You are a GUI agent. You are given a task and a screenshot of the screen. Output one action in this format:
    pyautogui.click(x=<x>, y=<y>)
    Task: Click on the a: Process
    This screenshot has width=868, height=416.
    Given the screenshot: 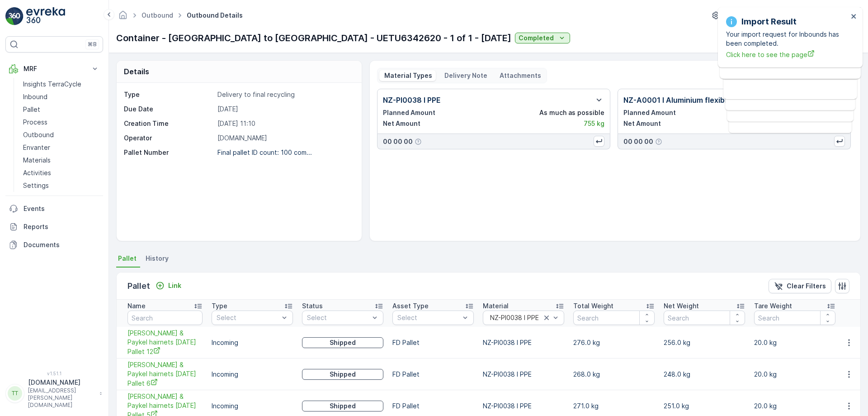 What is the action you would take?
    pyautogui.click(x=61, y=122)
    